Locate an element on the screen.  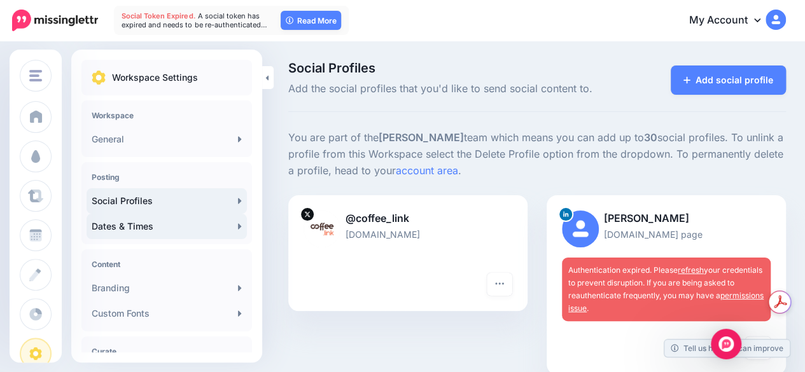
img: Missinglettr is located at coordinates (55, 20).